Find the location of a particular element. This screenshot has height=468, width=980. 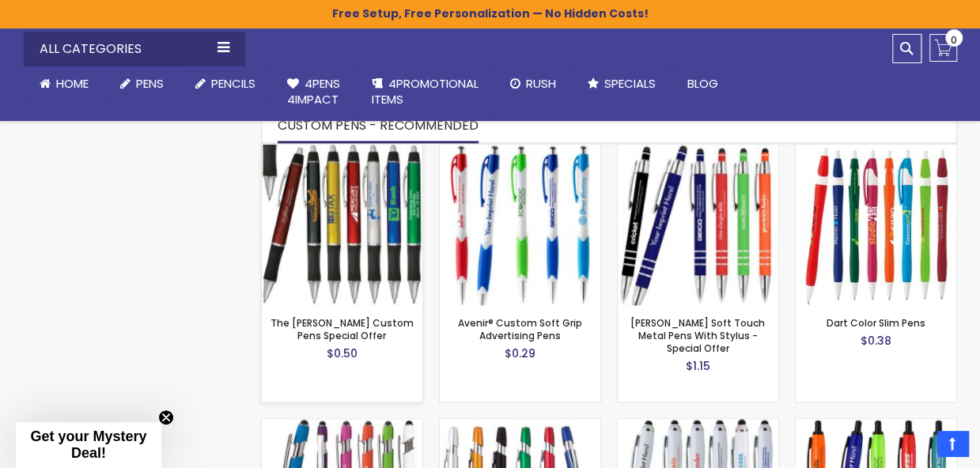

a: Pens is located at coordinates (142, 84).